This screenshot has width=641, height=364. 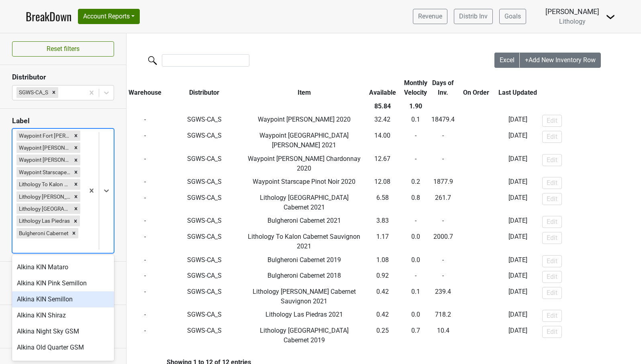 I want to click on td: 2000.7, so click(x=443, y=242).